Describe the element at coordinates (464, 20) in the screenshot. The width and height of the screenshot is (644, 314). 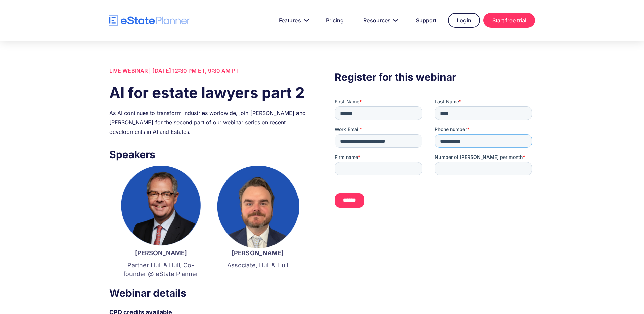
I see `a: Login` at that location.